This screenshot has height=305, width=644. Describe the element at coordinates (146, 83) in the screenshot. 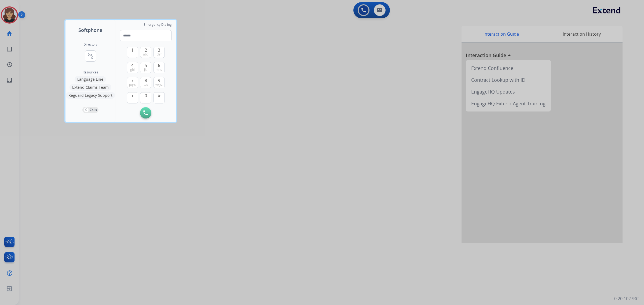

I see `button: 8tuv` at that location.